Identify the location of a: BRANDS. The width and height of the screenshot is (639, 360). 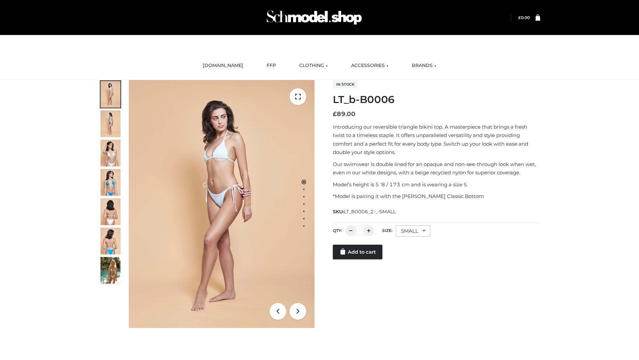
(424, 66).